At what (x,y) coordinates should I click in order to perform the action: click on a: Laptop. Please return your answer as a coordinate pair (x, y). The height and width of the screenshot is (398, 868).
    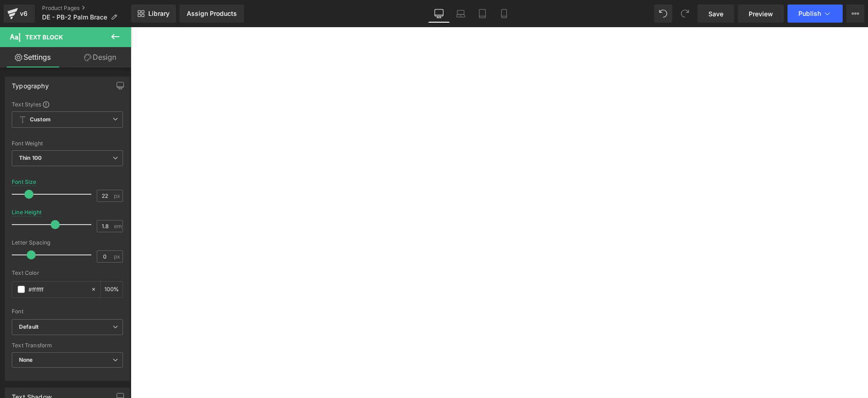
    Looking at the image, I should click on (460, 14).